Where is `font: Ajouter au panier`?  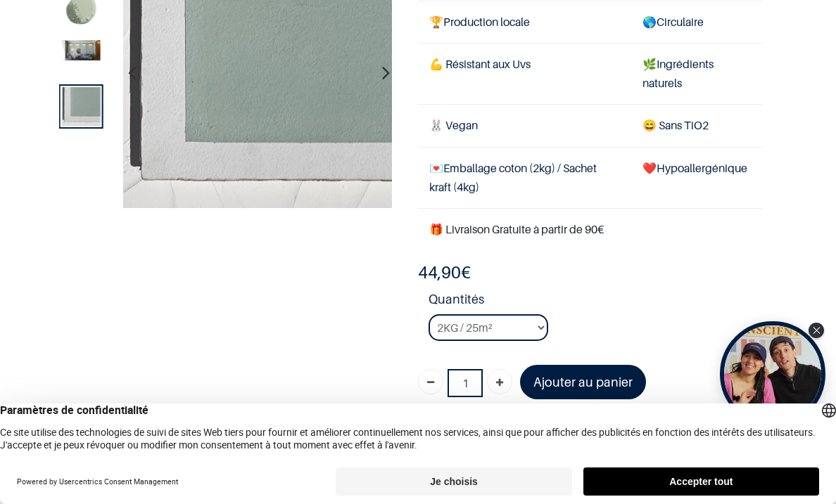
font: Ajouter au panier is located at coordinates (582, 382).